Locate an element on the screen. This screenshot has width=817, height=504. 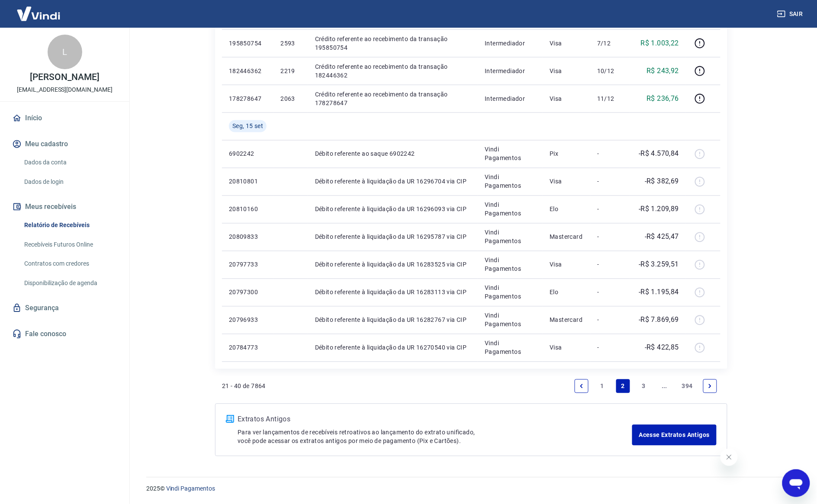
button: Meu cadastro is located at coordinates (65, 144).